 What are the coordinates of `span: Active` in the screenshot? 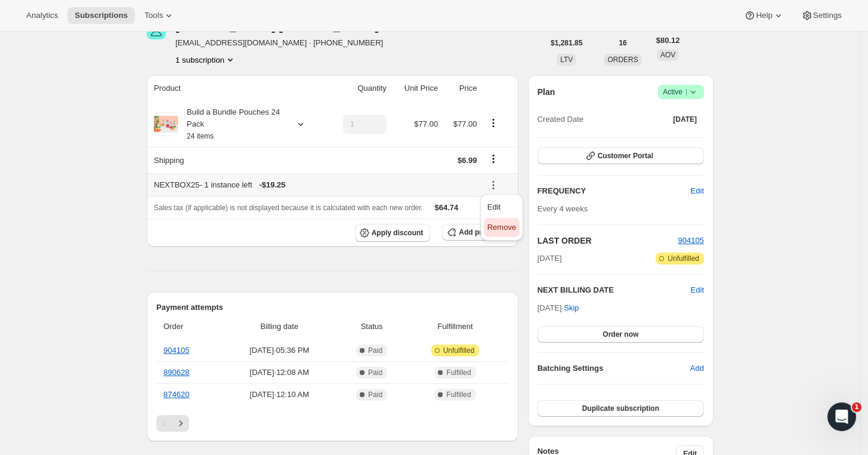 It's located at (680, 92).